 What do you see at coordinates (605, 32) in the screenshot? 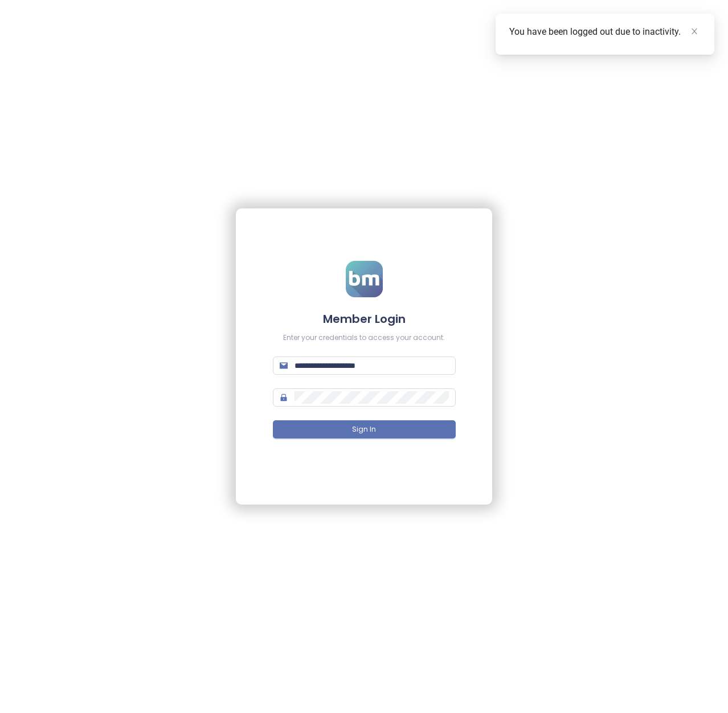
I see `div: You have been logged out due to inactivity.` at bounding box center [605, 32].